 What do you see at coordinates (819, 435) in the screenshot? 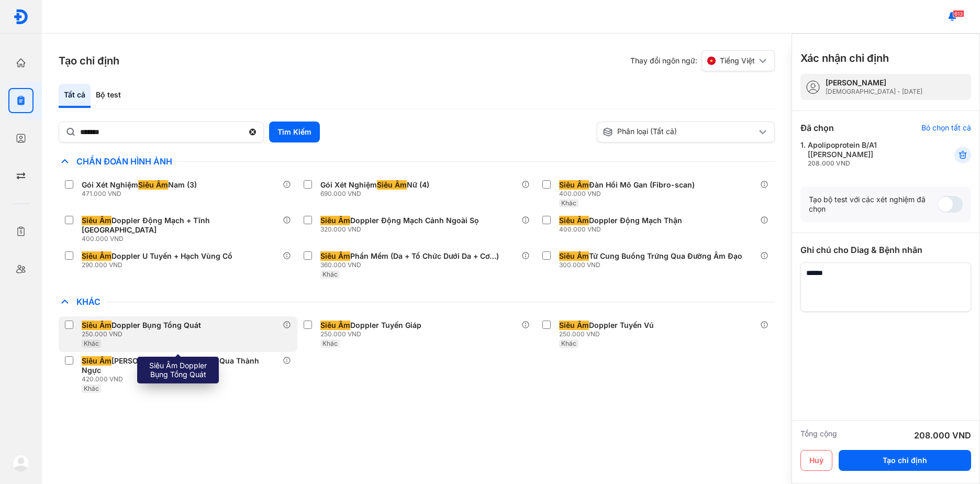
I see `div: Tổng cộng` at bounding box center [819, 435].